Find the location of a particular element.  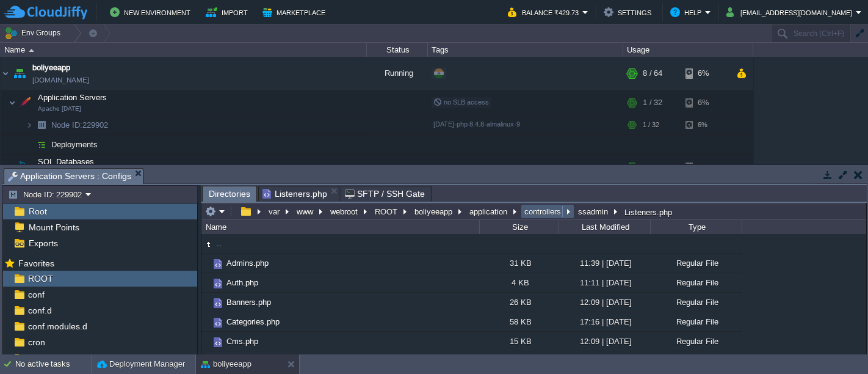

div: Usage is located at coordinates (688, 49).